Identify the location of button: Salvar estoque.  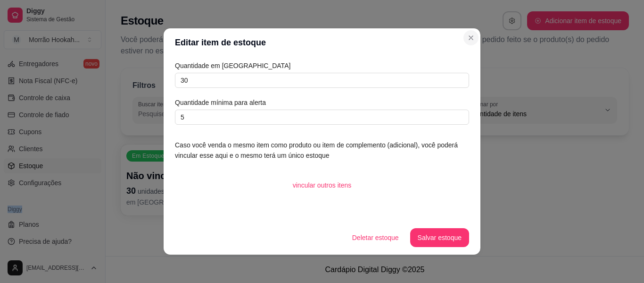
(439, 238).